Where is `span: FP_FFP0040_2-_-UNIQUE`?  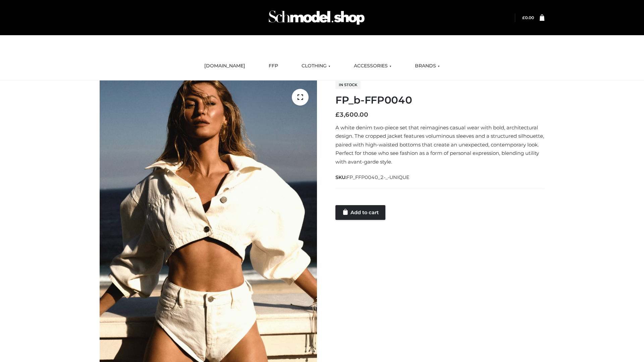 span: FP_FFP0040_2-_-UNIQUE is located at coordinates (378, 177).